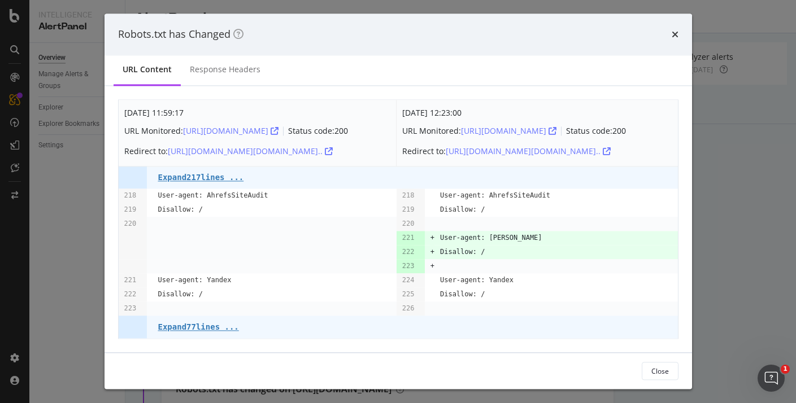 This screenshot has width=796, height=403. Describe the element at coordinates (147, 69) in the screenshot. I see `div: URL Content` at that location.